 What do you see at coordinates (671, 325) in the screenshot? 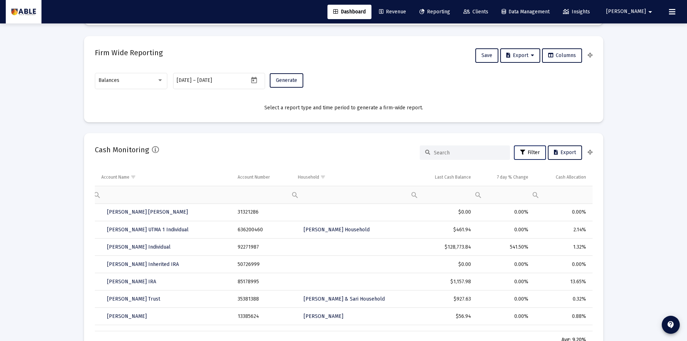
I see `mat-icon: contact_support` at bounding box center [671, 325].